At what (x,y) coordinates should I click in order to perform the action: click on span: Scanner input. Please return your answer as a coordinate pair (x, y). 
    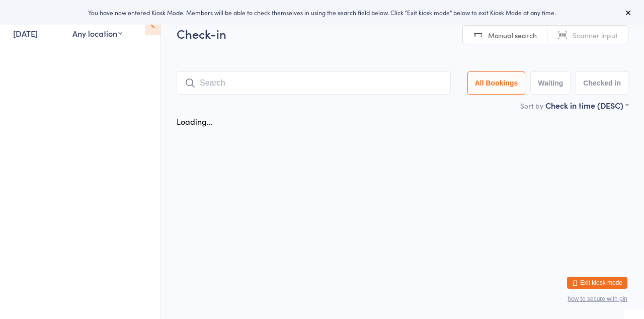
    Looking at the image, I should click on (596, 35).